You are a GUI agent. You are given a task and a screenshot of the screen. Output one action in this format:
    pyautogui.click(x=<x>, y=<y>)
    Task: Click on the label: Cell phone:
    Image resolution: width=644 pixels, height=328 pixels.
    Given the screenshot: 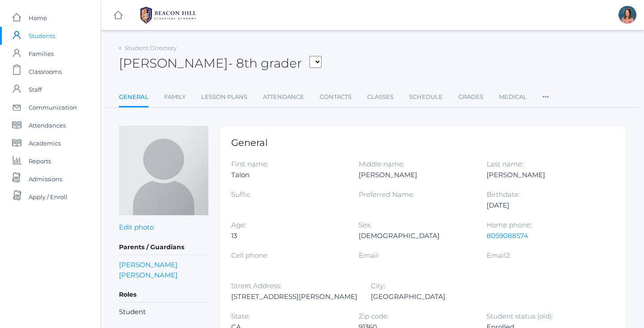 What is the action you would take?
    pyautogui.click(x=249, y=255)
    